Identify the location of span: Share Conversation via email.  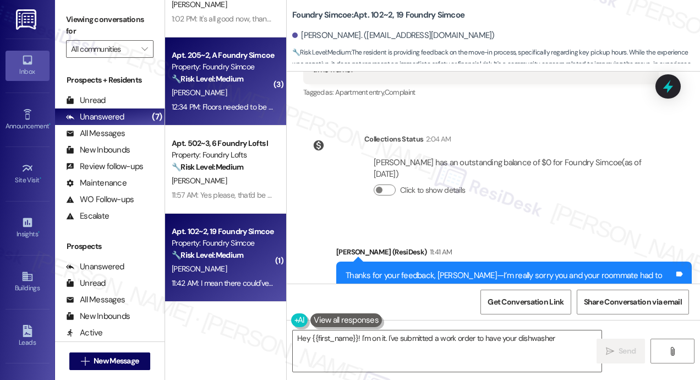
(633, 302).